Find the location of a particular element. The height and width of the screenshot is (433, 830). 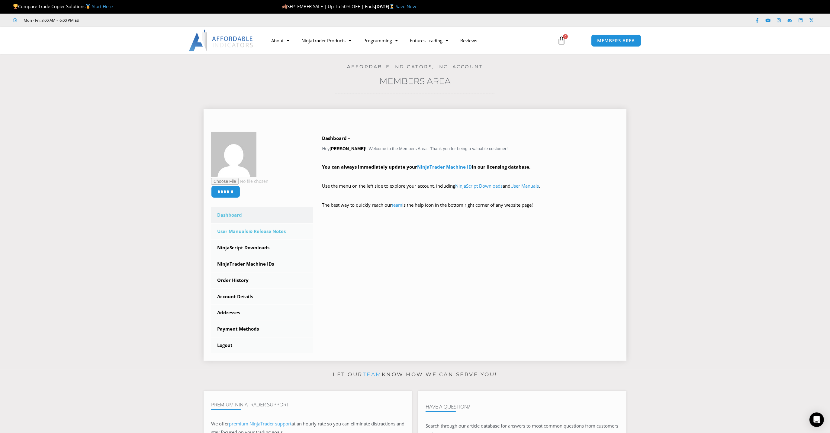

a: Addresses is located at coordinates (262, 313).